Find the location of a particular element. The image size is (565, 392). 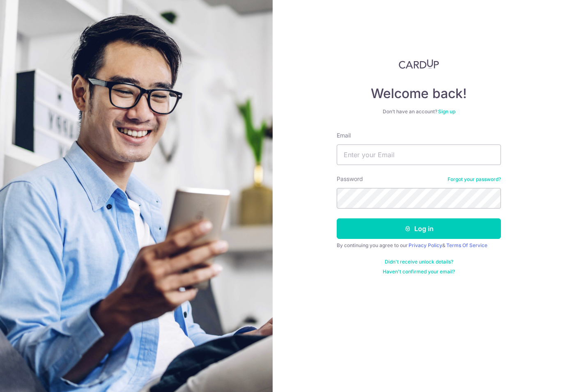

img: CardUp Logo is located at coordinates (419, 64).